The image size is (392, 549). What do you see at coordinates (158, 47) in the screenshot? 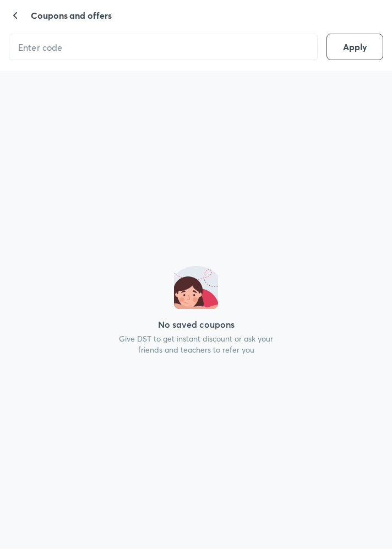
I see `input: Enter code` at bounding box center [158, 47].